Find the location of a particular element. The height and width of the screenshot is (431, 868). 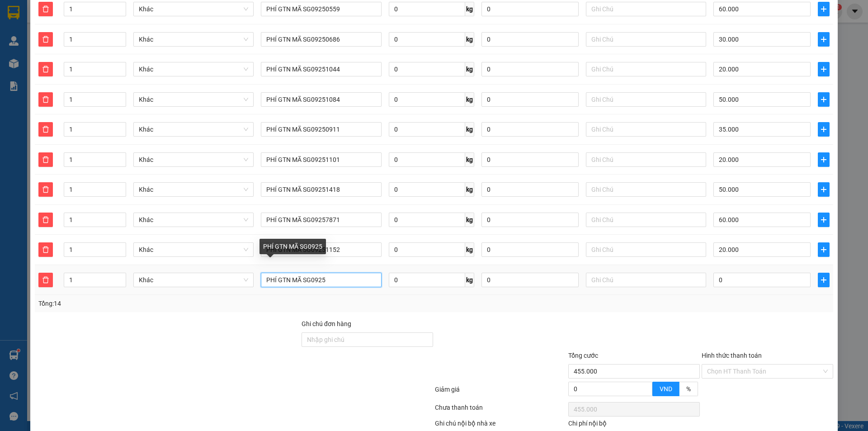

span: VND is located at coordinates (666, 389).